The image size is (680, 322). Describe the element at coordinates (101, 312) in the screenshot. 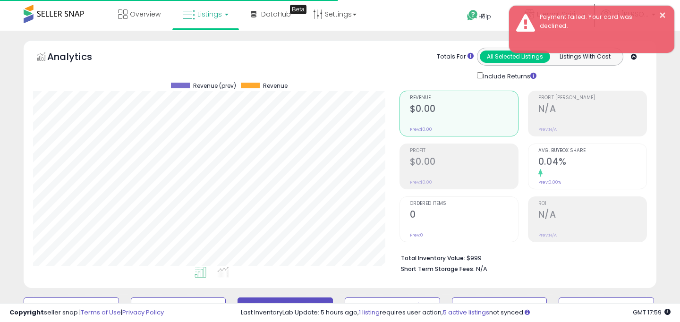

I see `a: Terms of Use` at that location.